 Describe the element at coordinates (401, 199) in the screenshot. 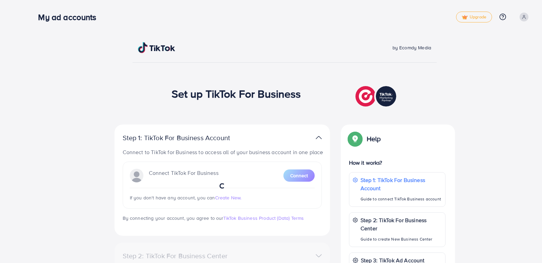

I see `p: Guide to connect TikTok Business account` at that location.